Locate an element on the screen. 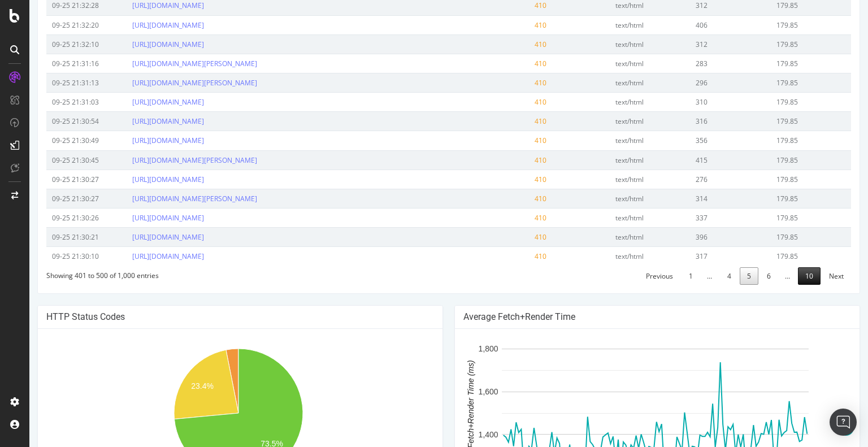  h4: Average Fetch+Render Time is located at coordinates (628, 317).